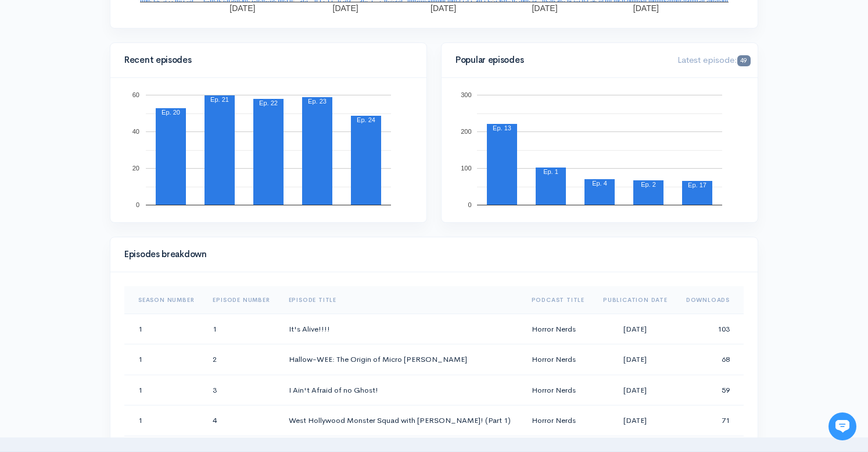 The width and height of the screenshot is (868, 452). I want to click on td: 71, so click(710, 421).